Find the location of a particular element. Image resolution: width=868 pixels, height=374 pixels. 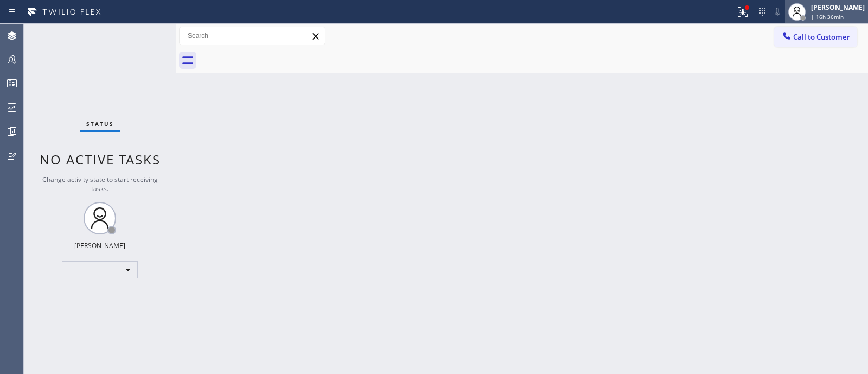

span: Change activity state to start receiving tasks. is located at coordinates (100, 184).